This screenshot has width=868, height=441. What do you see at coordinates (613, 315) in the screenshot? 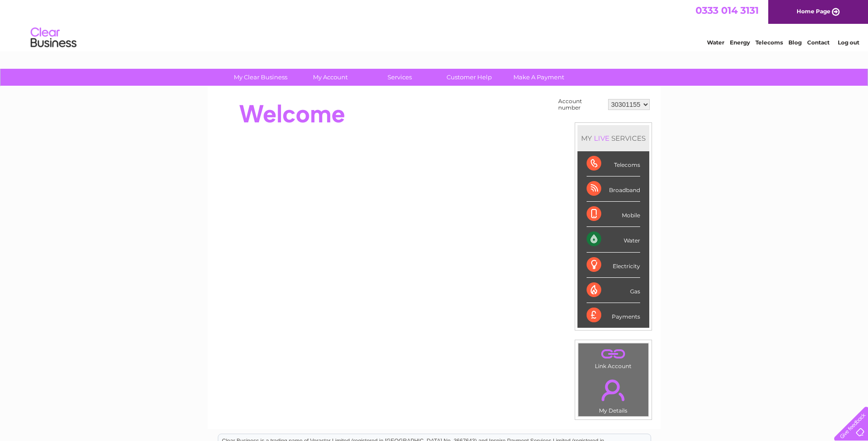
I see `div: Payments` at bounding box center [613, 315].